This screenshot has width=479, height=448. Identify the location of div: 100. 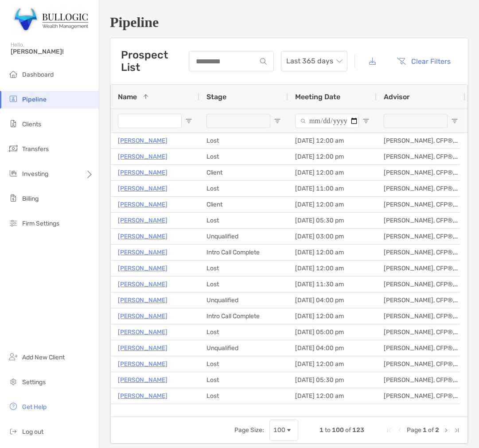
(279, 430).